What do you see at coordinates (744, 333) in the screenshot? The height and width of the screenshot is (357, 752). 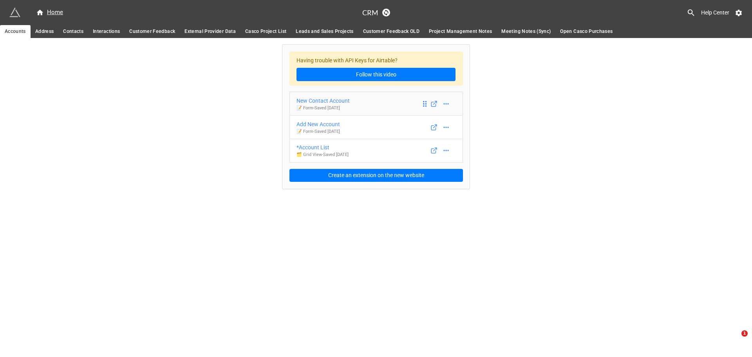 I see `span: 1` at bounding box center [744, 333].